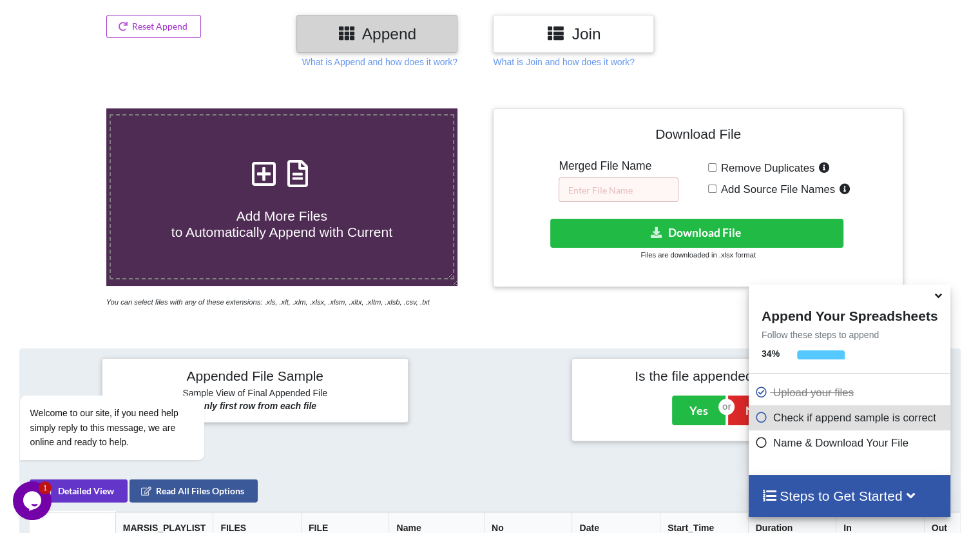 The height and width of the screenshot is (533, 980). What do you see at coordinates (852, 392) in the screenshot?
I see `p: Upload your files` at bounding box center [852, 392].